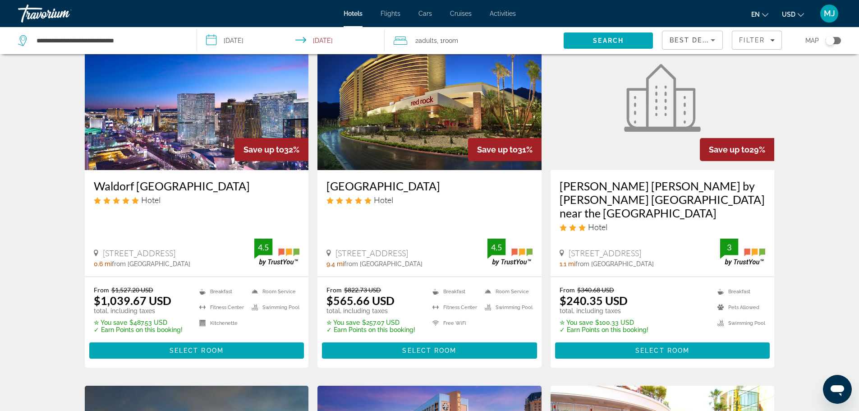 Image resolution: width=859 pixels, height=411 pixels. What do you see at coordinates (830, 14) in the screenshot?
I see `button: User Menu` at bounding box center [830, 14].